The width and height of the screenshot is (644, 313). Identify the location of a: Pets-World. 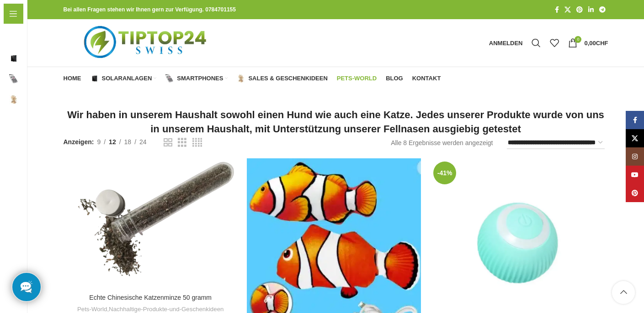
(356, 79).